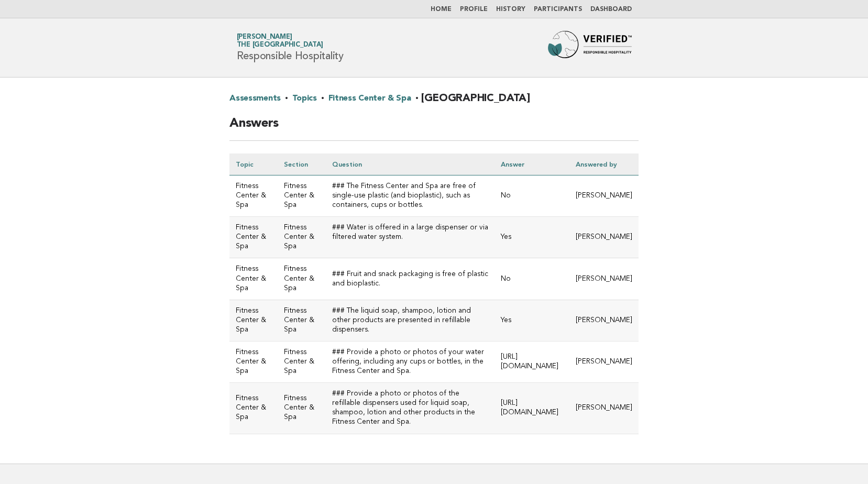 The height and width of the screenshot is (484, 868). I want to click on a: History, so click(510, 9).